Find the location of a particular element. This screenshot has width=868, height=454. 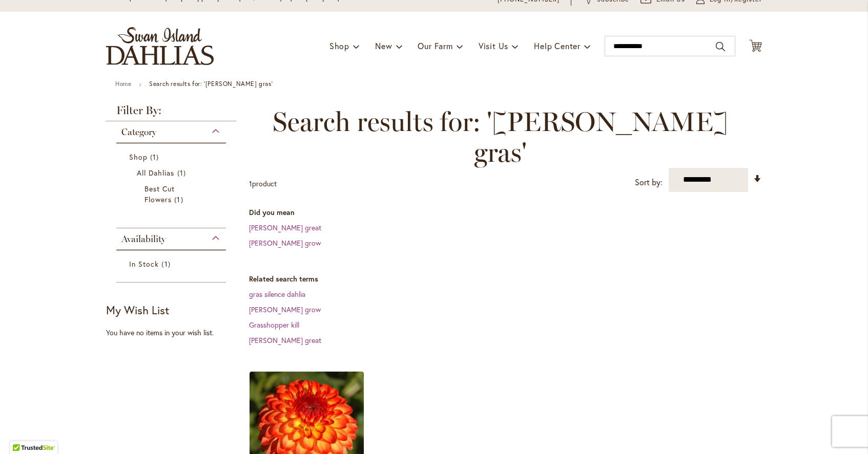

span: Visit Us is located at coordinates (494, 45).